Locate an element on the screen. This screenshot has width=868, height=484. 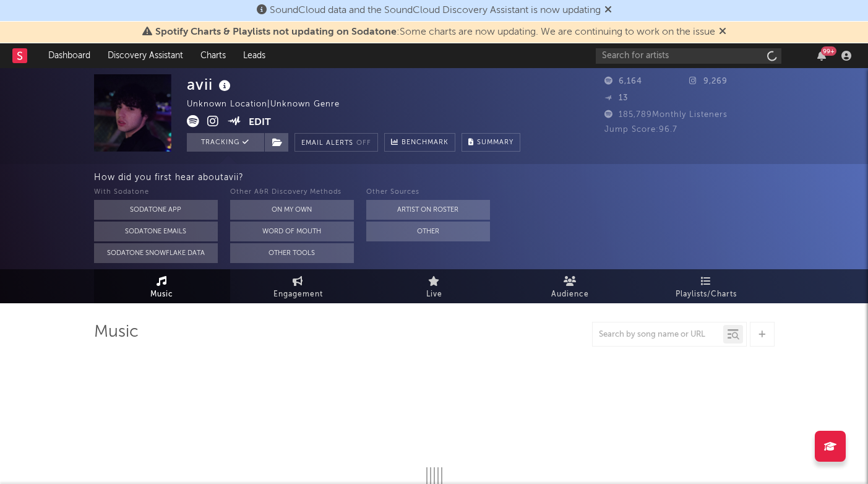
button: Artist on Roster is located at coordinates (428, 210).